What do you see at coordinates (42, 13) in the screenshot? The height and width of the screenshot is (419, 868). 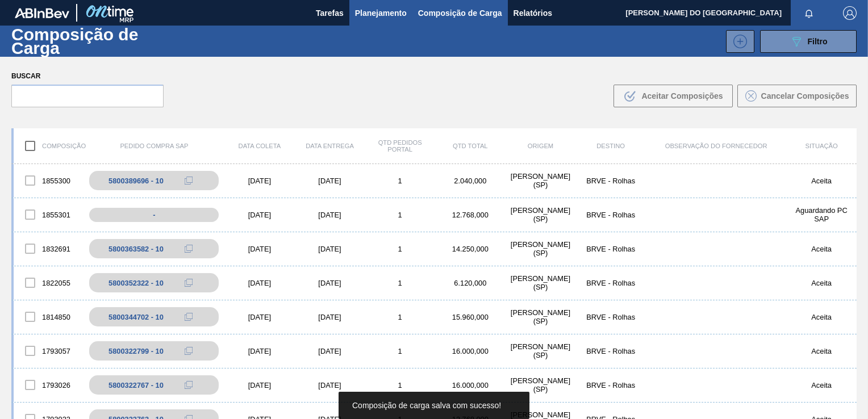 I see `img: TNhmsLtSVTkK8tSr43FrP2fwEKptu5GPRR3wAAAABJRU5ErkJggg==` at bounding box center [42, 13].